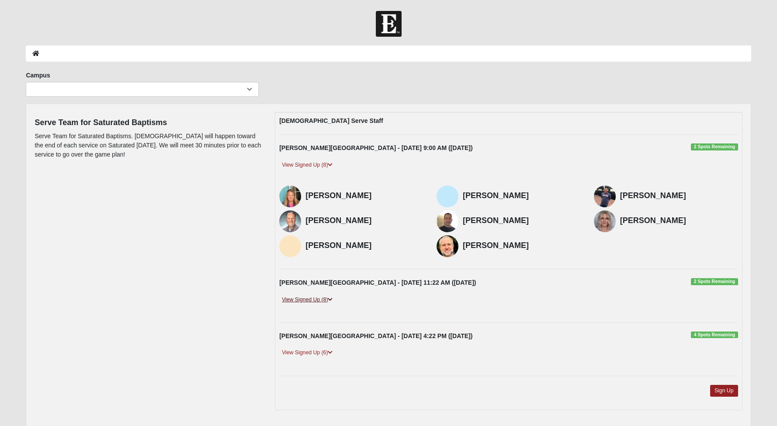 Image resolution: width=777 pixels, height=426 pixels. I want to click on a: Sign Up, so click(724, 390).